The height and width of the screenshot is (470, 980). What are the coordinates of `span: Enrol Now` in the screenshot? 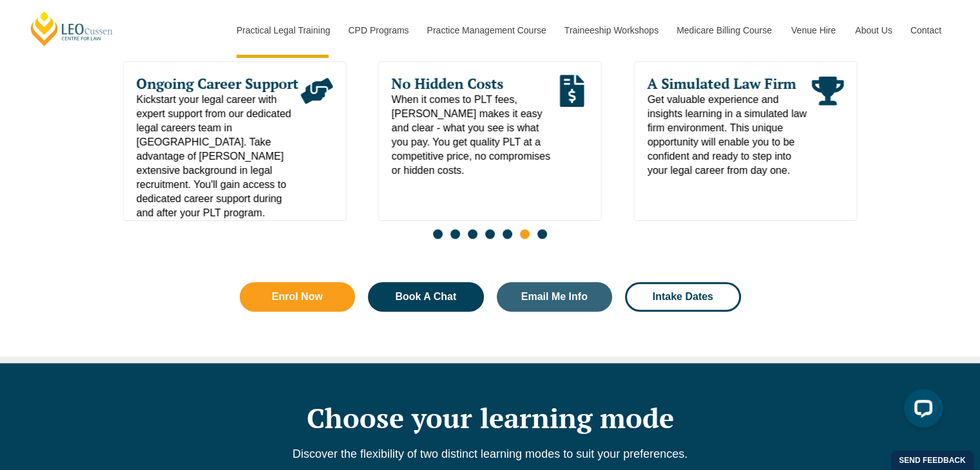 It's located at (297, 297).